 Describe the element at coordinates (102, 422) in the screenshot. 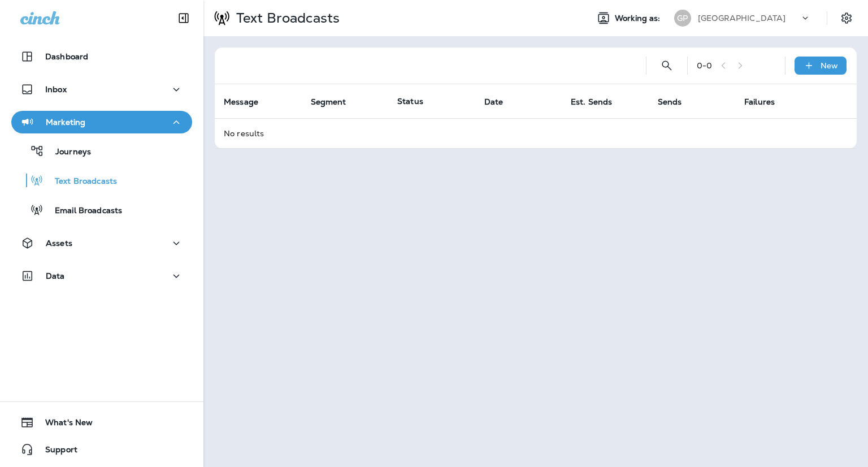

I see `button: What's New` at that location.